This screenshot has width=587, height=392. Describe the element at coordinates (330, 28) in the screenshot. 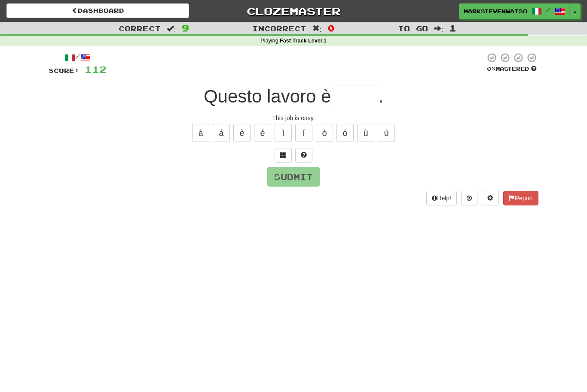

I see `span: 0` at that location.